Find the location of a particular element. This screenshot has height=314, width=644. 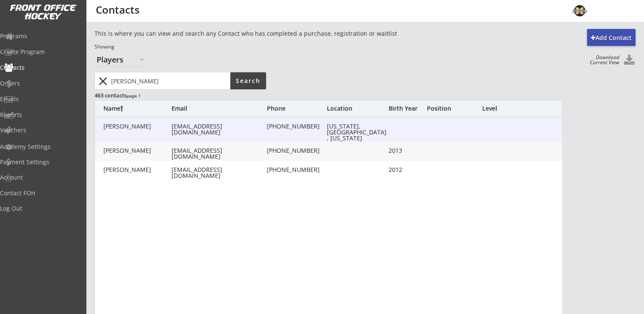

div: Download Current View is located at coordinates (603, 60).